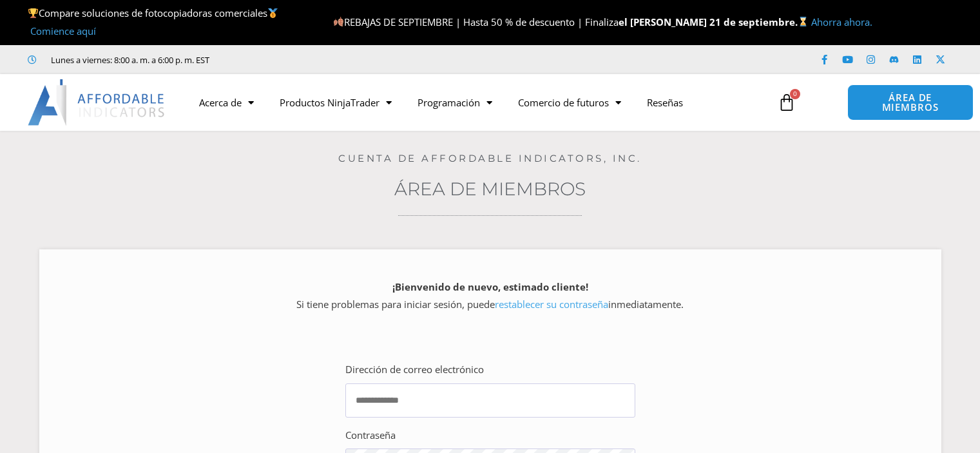  Describe the element at coordinates (646, 304) in the screenshot. I see `font: inmediatamente.` at that location.